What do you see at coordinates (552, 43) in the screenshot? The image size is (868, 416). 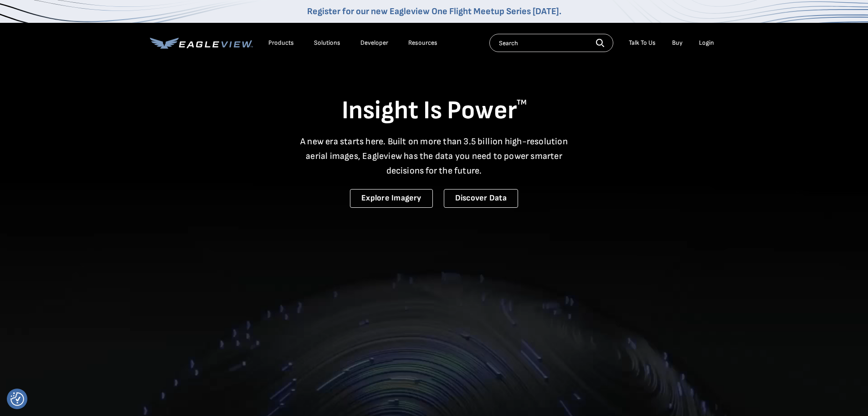 I see `input: Search` at bounding box center [552, 43].